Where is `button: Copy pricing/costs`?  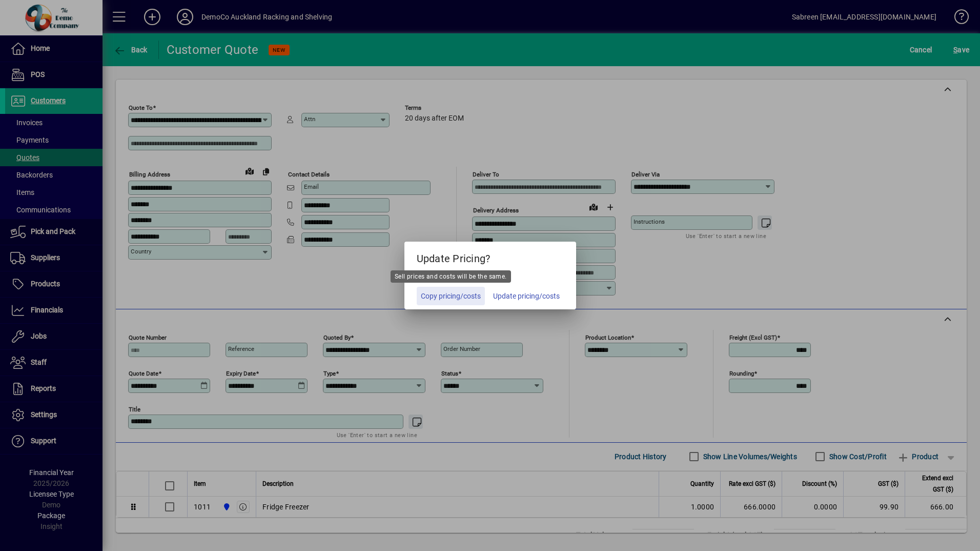
button: Copy pricing/costs is located at coordinates (450, 296).